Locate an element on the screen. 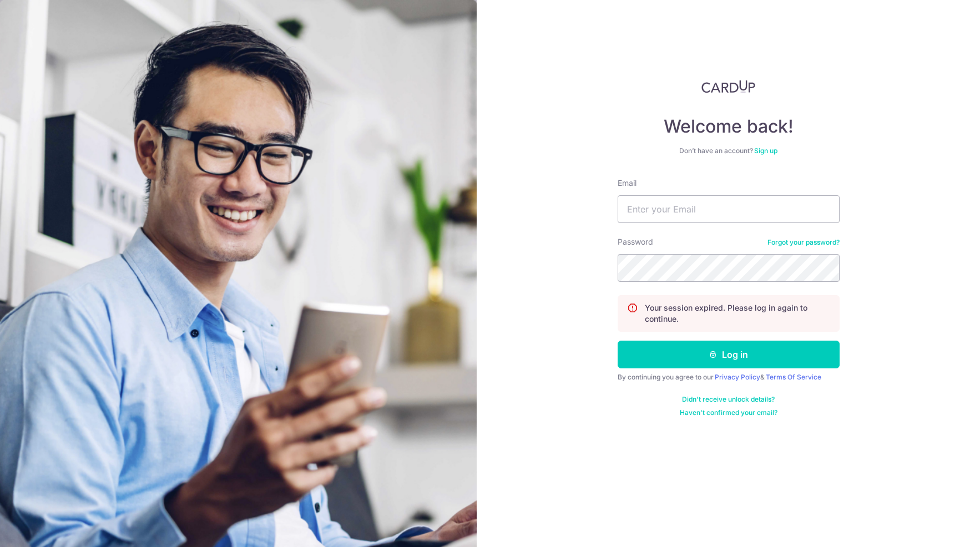  div: By continuing you agree to our & is located at coordinates (729, 377).